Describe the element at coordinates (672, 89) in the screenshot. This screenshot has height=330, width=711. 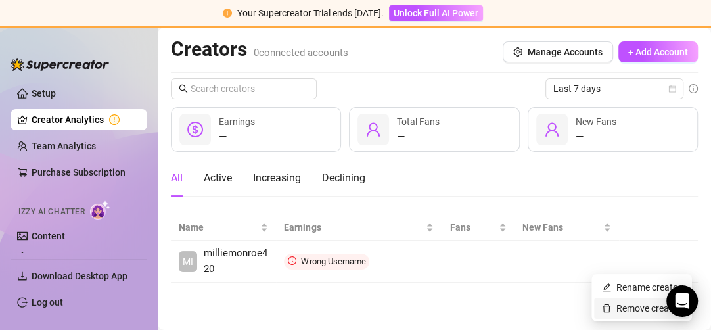
I see `span: calendar` at that location.